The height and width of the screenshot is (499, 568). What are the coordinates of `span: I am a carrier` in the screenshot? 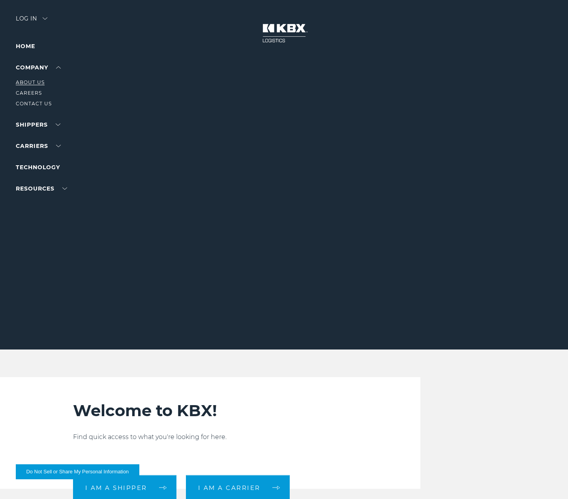 It's located at (229, 488).